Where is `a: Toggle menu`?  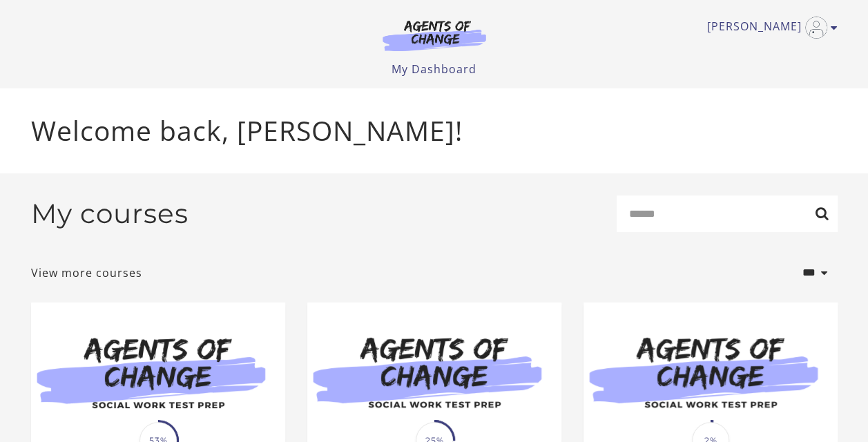 a: Toggle menu is located at coordinates (769, 28).